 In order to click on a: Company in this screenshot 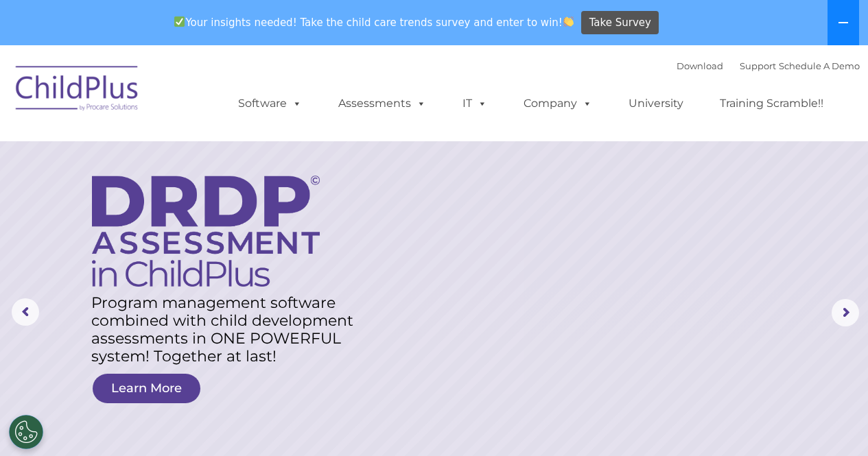, I will do `click(558, 103)`.